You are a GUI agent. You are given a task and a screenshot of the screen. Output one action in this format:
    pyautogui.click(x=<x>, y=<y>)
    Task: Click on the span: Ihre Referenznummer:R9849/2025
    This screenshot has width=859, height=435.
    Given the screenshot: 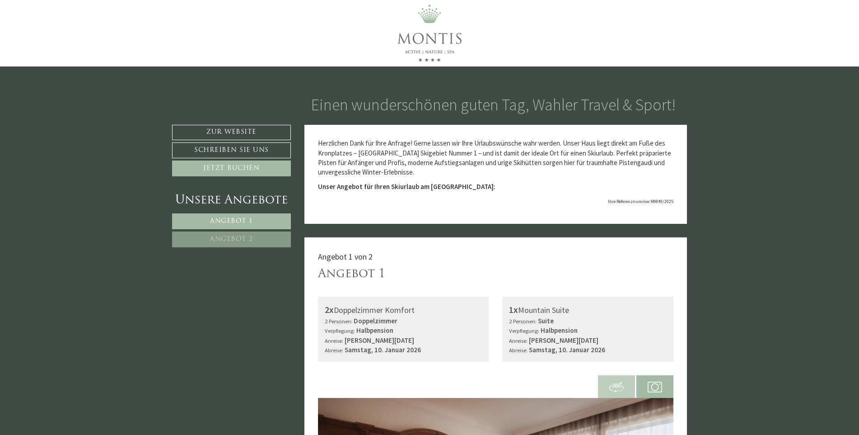 What is the action you would take?
    pyautogui.click(x=640, y=201)
    